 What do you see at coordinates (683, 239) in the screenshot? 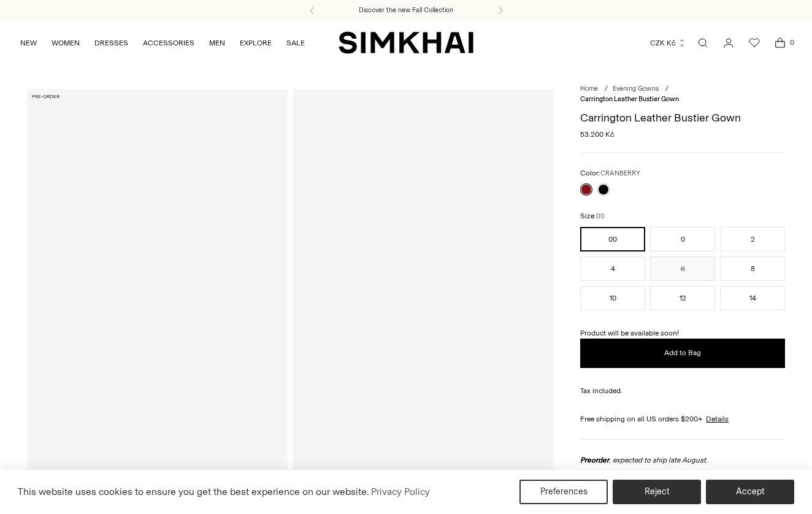
I see `button: 0` at bounding box center [683, 239].